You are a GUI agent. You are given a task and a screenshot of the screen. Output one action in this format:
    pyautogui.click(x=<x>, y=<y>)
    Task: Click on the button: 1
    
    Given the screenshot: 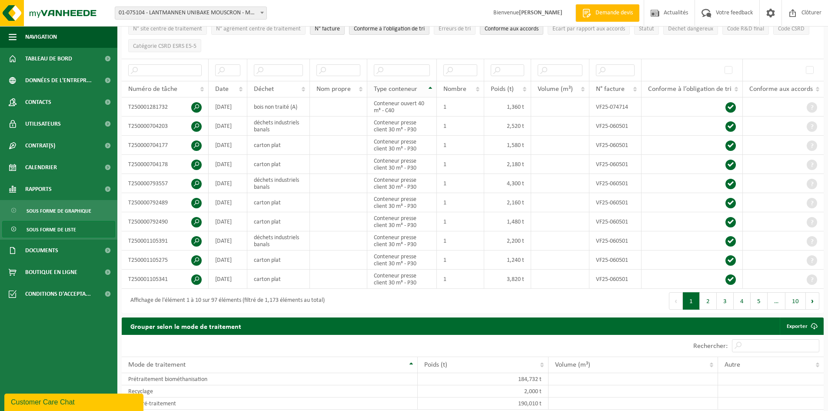 What is the action you would take?
    pyautogui.click(x=691, y=301)
    